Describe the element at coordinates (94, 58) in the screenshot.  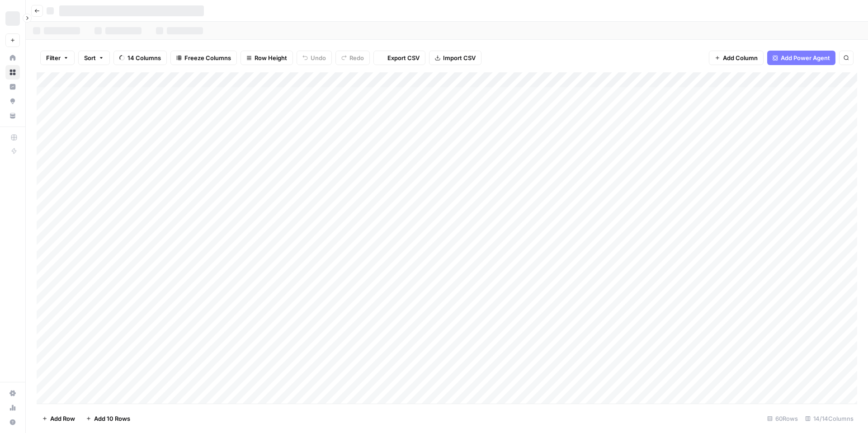
I see `button: Sort` at that location.